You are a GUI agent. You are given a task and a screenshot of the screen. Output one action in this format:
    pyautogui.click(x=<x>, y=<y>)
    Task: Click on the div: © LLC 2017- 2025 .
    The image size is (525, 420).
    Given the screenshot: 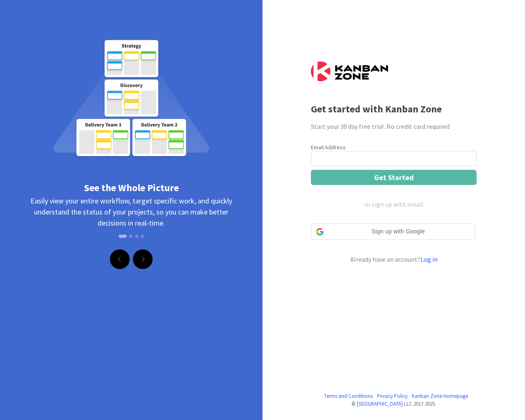 What is the action you would take?
    pyautogui.click(x=393, y=404)
    